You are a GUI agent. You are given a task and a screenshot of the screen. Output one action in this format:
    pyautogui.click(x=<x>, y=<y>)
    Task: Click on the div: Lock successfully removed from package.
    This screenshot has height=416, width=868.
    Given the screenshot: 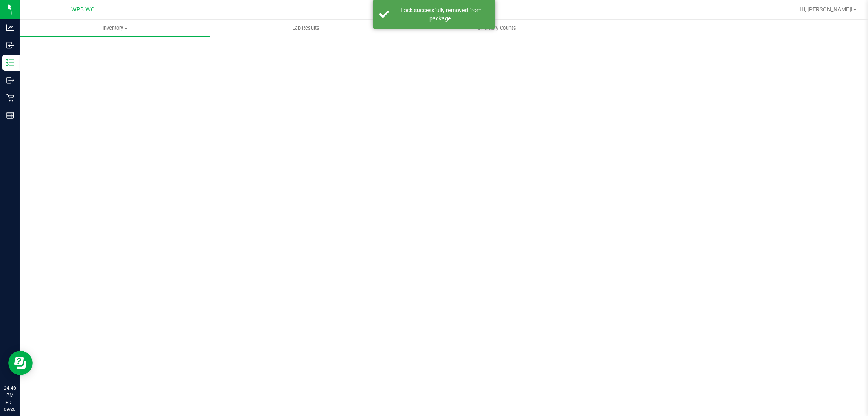 What is the action you would take?
    pyautogui.click(x=441, y=14)
    